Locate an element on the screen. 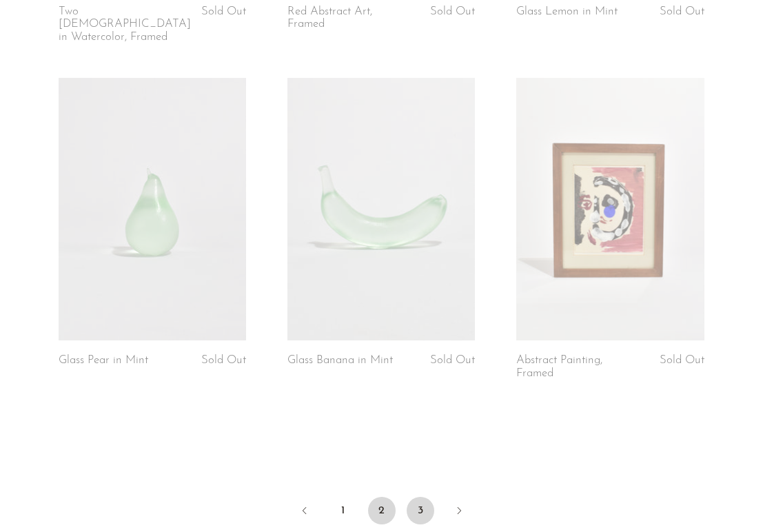 This screenshot has width=763, height=532. a: Red Abstract Art, Framed is located at coordinates (348, 18).